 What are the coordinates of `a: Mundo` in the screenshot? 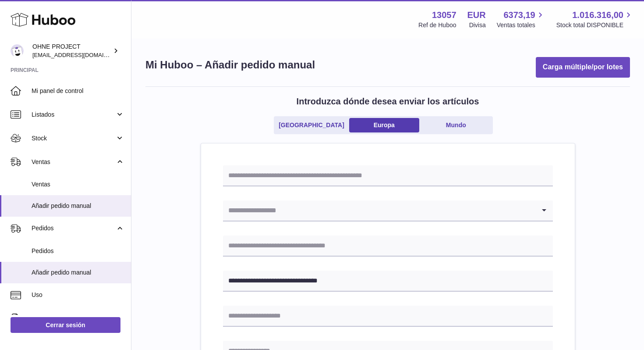 It's located at (456, 125).